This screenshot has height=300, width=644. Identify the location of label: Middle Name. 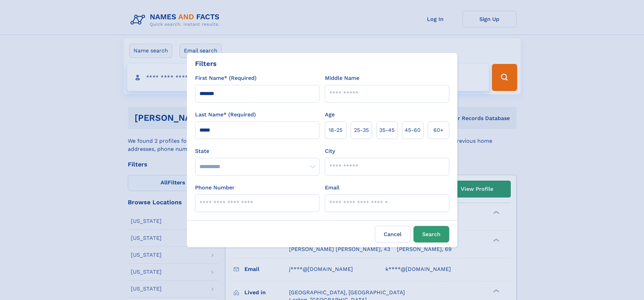
(342, 78).